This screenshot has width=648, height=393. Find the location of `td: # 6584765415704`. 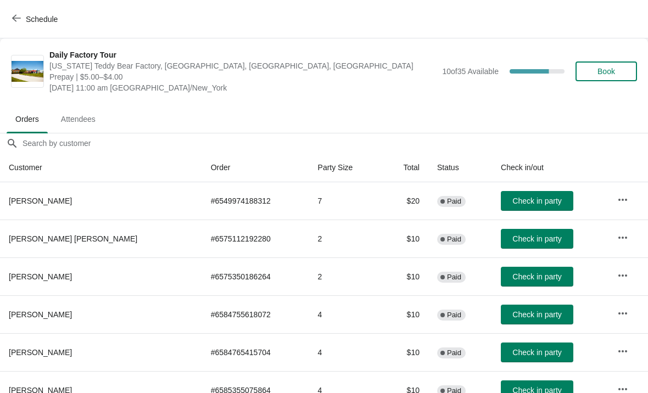

td: # 6584765415704 is located at coordinates (255, 352).